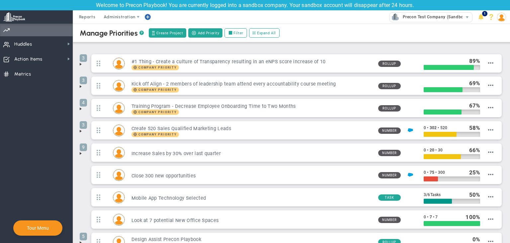  Describe the element at coordinates (119, 108) in the screenshot. I see `img: Lisa Jenkins` at that location.